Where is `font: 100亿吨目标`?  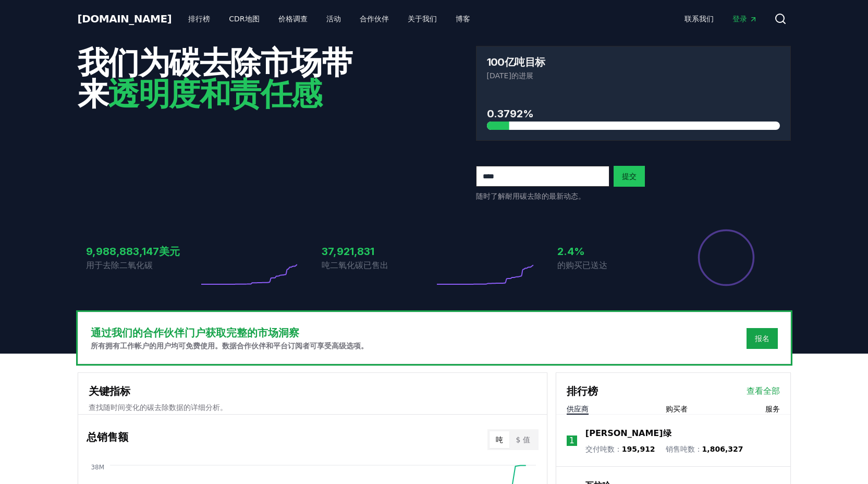 font: 100亿吨目标 is located at coordinates (516, 62).